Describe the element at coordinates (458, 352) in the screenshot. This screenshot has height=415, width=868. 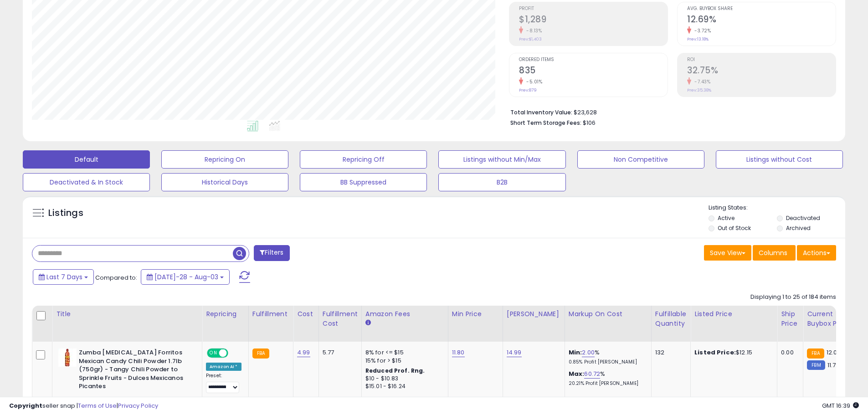
I see `a: 11.80` at that location.